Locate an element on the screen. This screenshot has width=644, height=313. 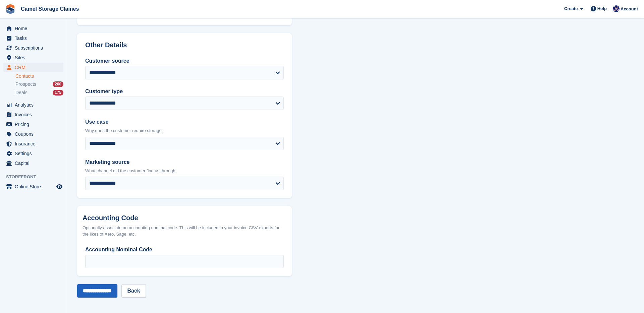
div: 260 is located at coordinates (58, 84).